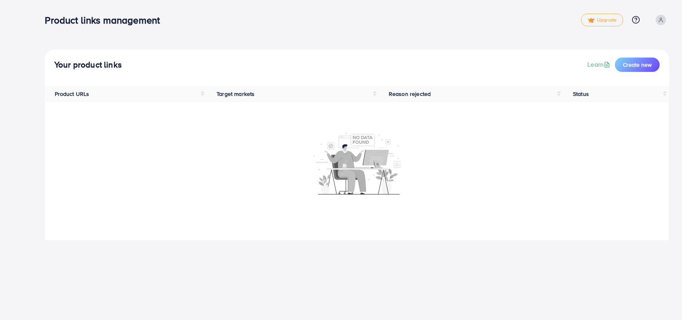  Describe the element at coordinates (638, 65) in the screenshot. I see `span: Create new` at that location.